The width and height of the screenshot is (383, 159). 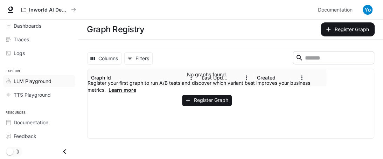 What do you see at coordinates (122, 90) in the screenshot?
I see `a: Learn more` at bounding box center [122, 90].